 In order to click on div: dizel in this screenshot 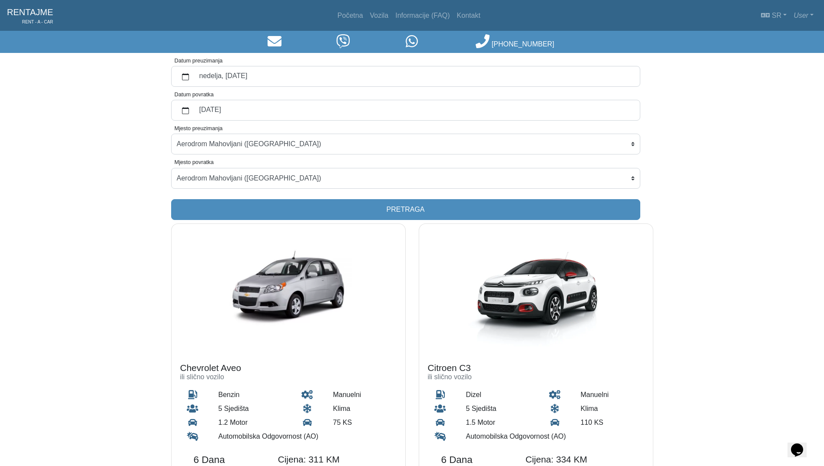, I will do `click(498, 395)`.